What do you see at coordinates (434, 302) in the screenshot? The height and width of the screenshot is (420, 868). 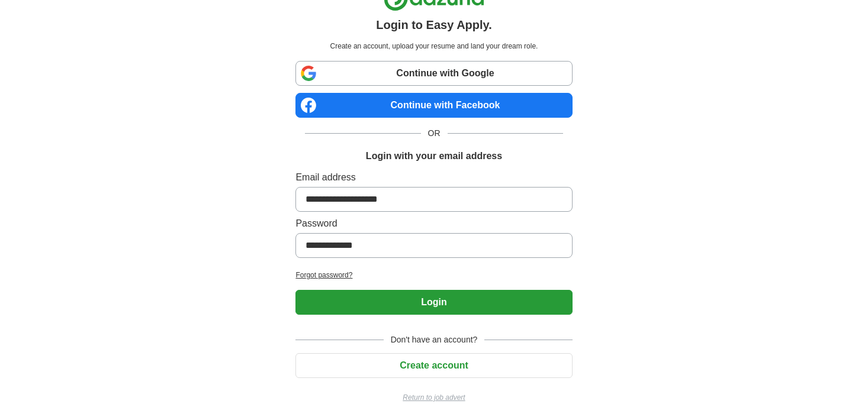 I see `button: Login` at bounding box center [434, 302].